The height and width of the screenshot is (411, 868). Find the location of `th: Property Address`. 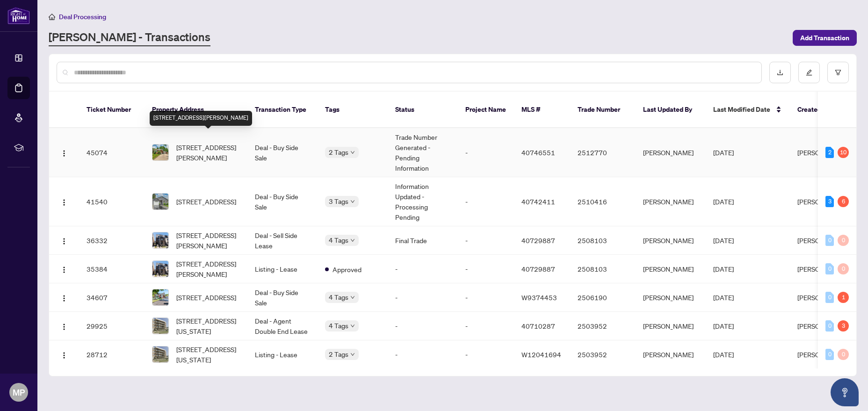

th: Property Address is located at coordinates (196, 110).